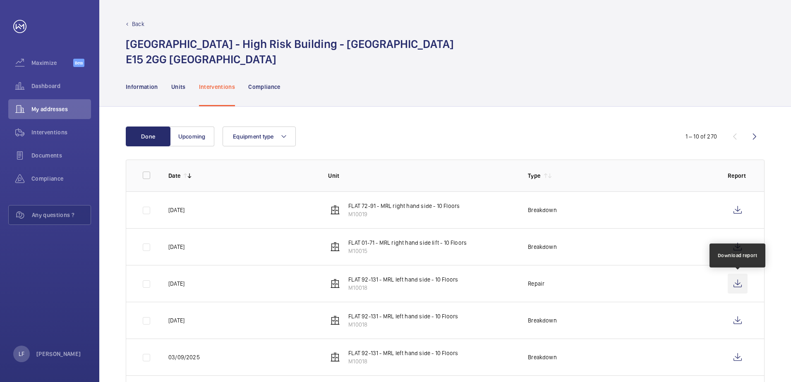 The width and height of the screenshot is (791, 382). Describe the element at coordinates (192, 136) in the screenshot. I see `button: Upcoming` at that location.